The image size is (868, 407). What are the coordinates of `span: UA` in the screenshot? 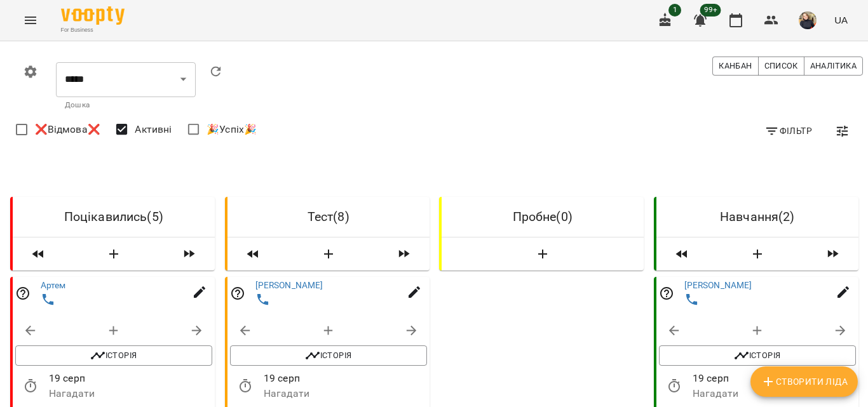 It's located at (841, 19).